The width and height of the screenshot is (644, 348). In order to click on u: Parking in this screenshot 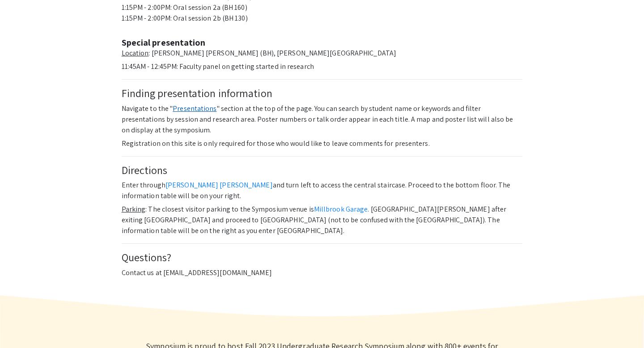, I will do `click(134, 209)`.